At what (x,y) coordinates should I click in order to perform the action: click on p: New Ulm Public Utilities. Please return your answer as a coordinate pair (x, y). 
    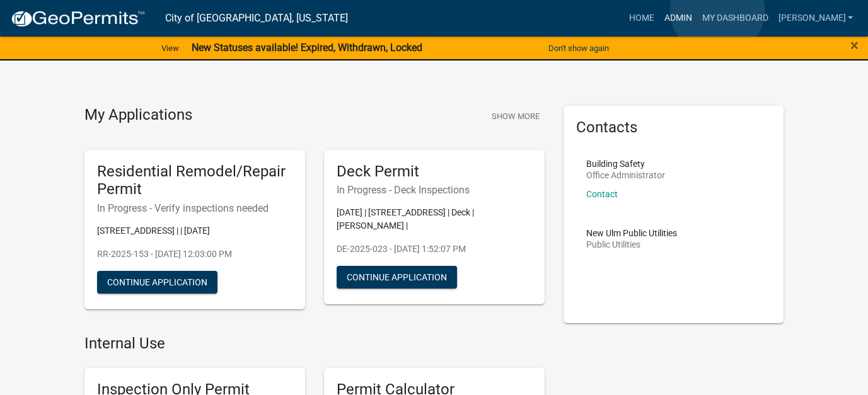
    Looking at the image, I should click on (632, 233).